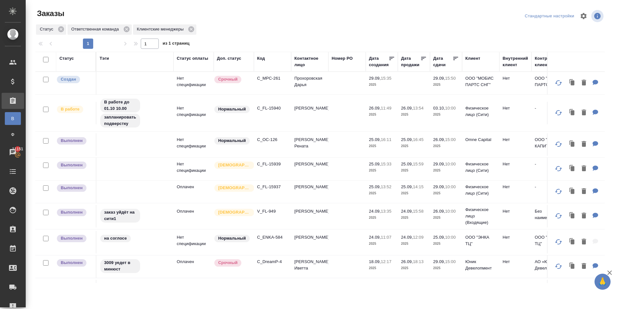 Image resolution: width=617 pixels, height=309 pixels. Describe the element at coordinates (451, 78) in the screenshot. I see `p: 15:50` at that location.